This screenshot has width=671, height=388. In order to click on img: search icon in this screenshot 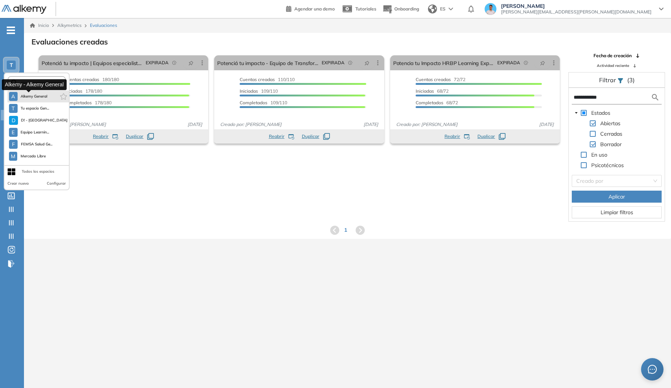, I will do `click(655, 97)`.